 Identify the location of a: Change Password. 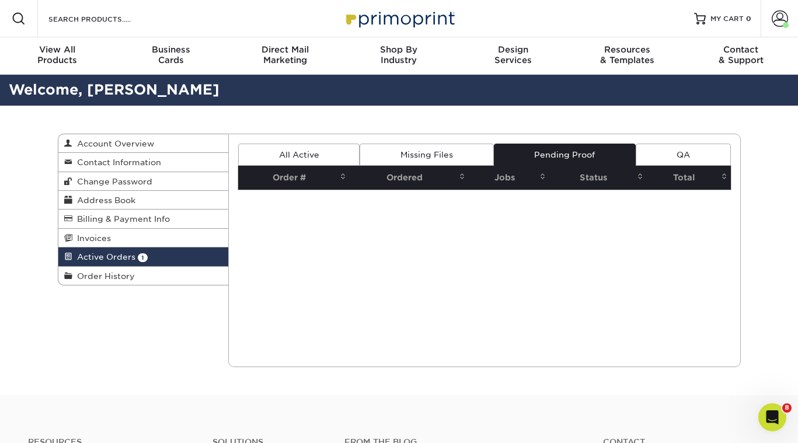
(144, 182).